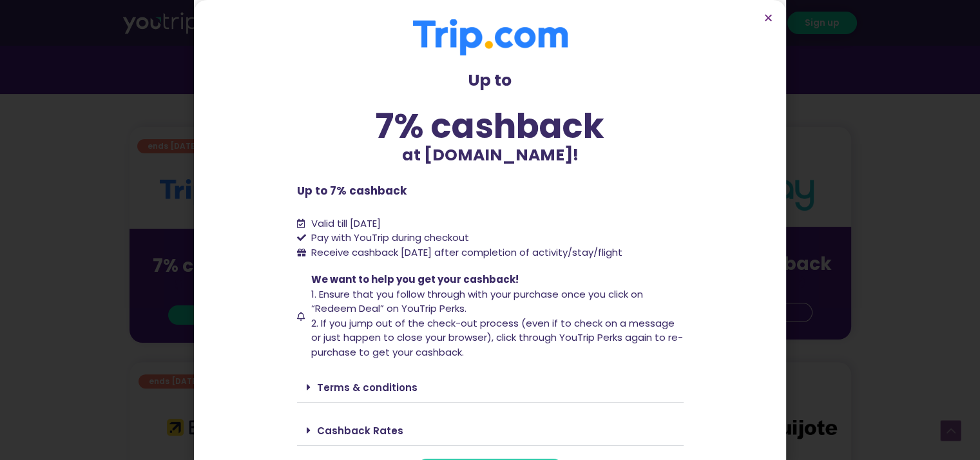  Describe the element at coordinates (490, 430) in the screenshot. I see `div: Cashback Rates` at that location.